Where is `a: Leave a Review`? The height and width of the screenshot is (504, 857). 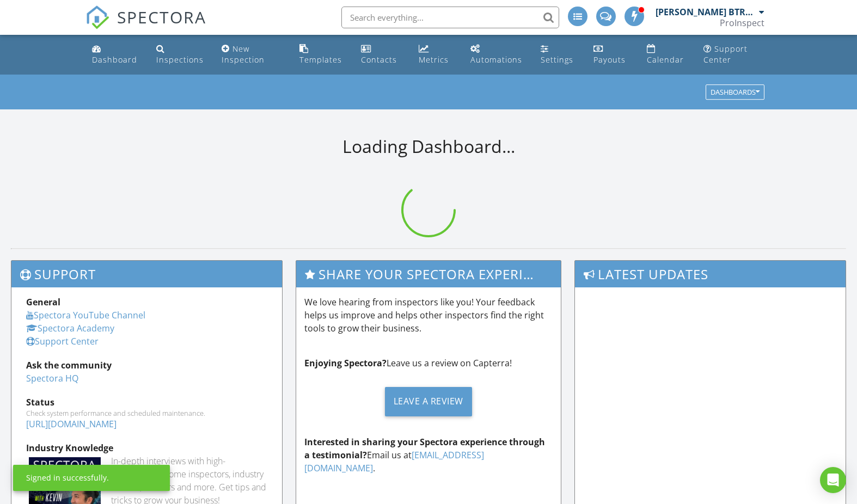
a: Leave a Review is located at coordinates (428, 401).